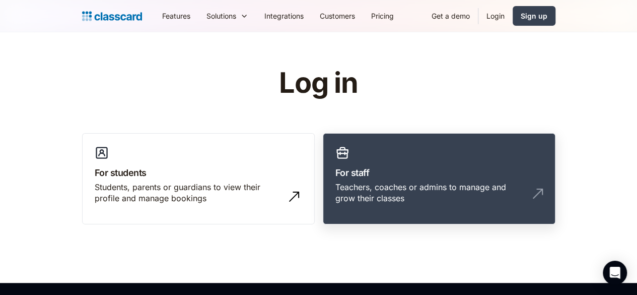  I want to click on a: Login, so click(496, 16).